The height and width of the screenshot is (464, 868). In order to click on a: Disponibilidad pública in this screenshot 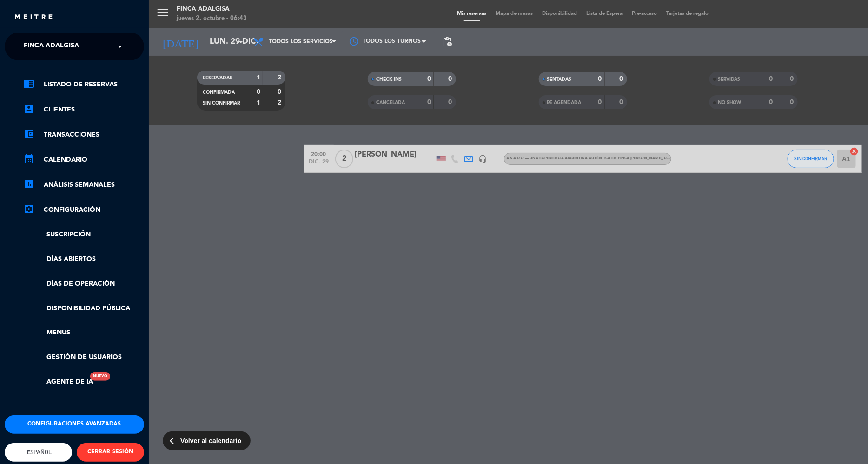, I will do `click(84, 308)`.